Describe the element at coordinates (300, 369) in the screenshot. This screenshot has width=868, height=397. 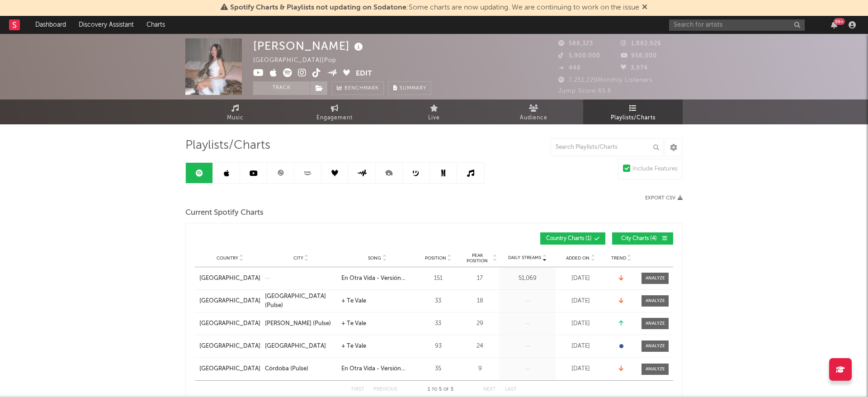
I see `a: Córdoba (Pulse)` at that location.